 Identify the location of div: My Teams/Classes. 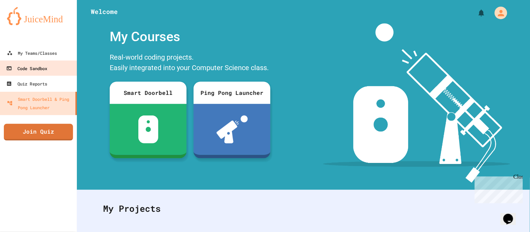
(32, 53).